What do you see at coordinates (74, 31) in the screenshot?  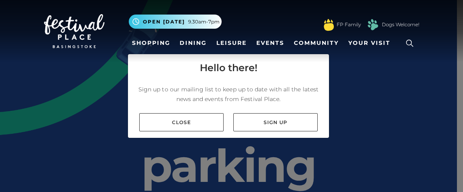 I see `img: Festival Place Logo` at bounding box center [74, 31].